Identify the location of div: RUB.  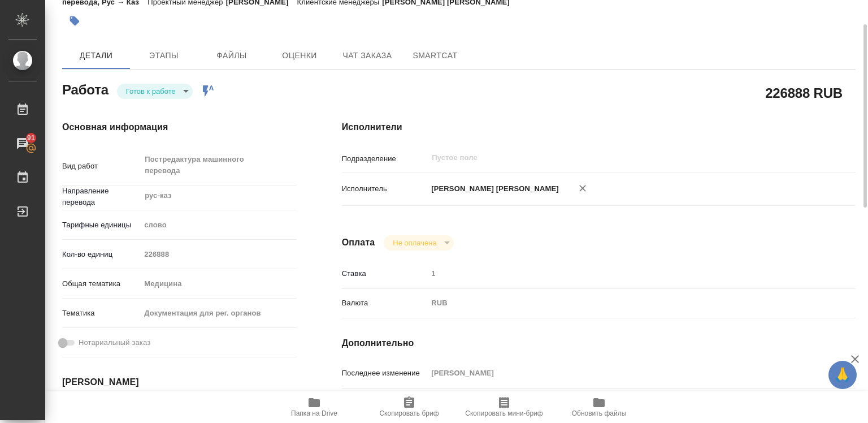
(620, 303).